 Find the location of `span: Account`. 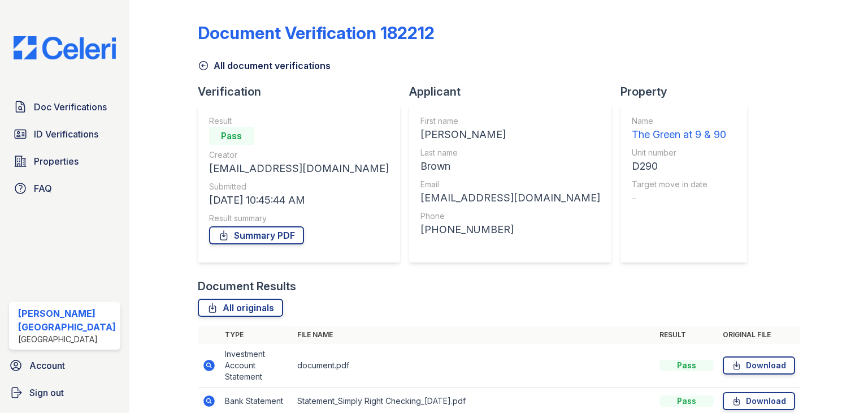

span: Account is located at coordinates (47, 365).